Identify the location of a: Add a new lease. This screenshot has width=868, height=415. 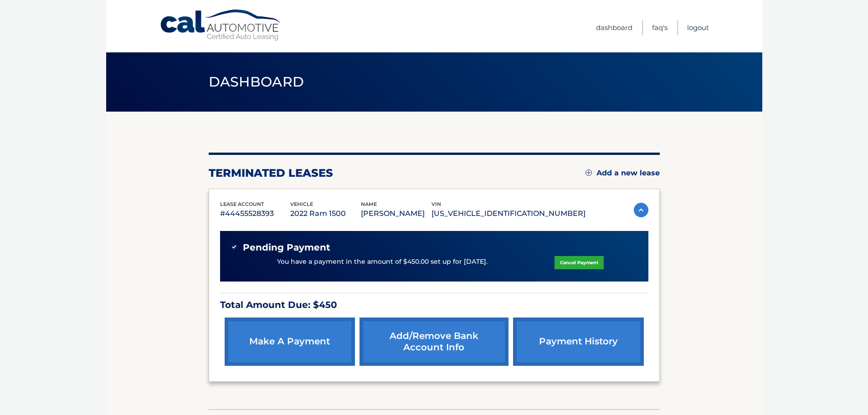
(622, 173).